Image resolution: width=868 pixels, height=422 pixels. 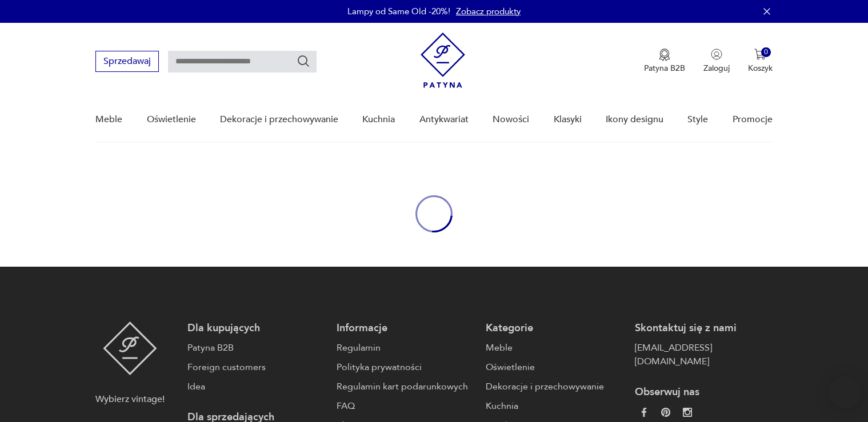 I want to click on img: da9060093f698e4c3cedc1453eec5031.webp, so click(x=644, y=412).